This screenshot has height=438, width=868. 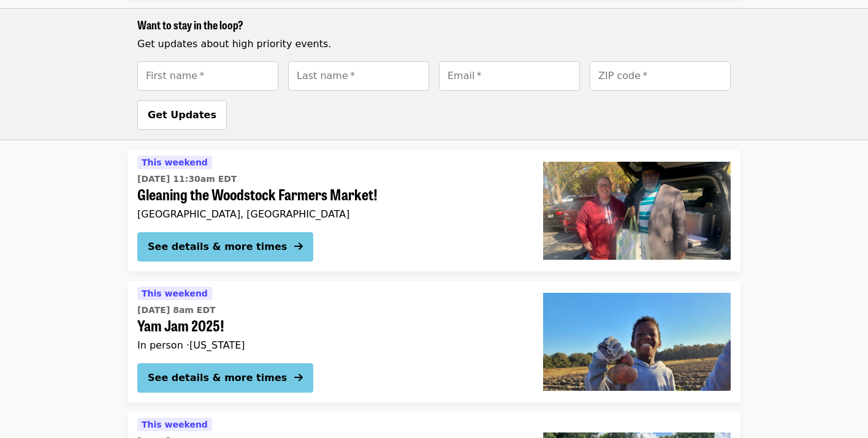 What do you see at coordinates (234, 43) in the screenshot?
I see `span: Get updates about high priority events.` at bounding box center [234, 43].